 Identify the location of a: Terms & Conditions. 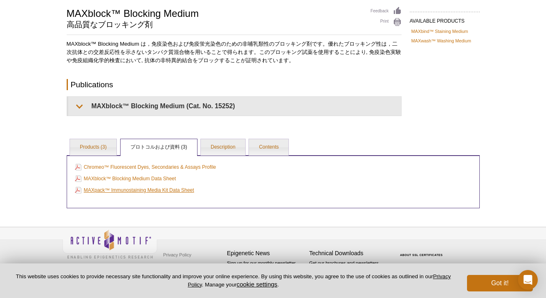
(183, 267).